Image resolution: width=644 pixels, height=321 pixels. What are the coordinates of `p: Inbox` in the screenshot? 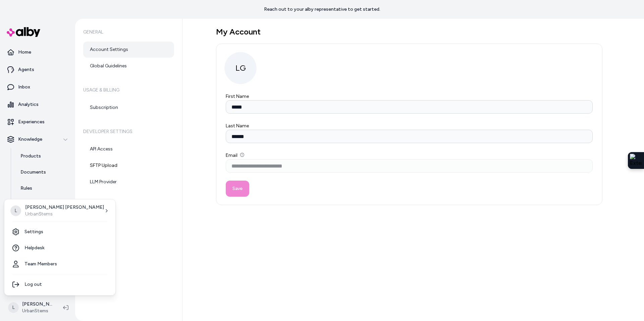 It's located at (24, 87).